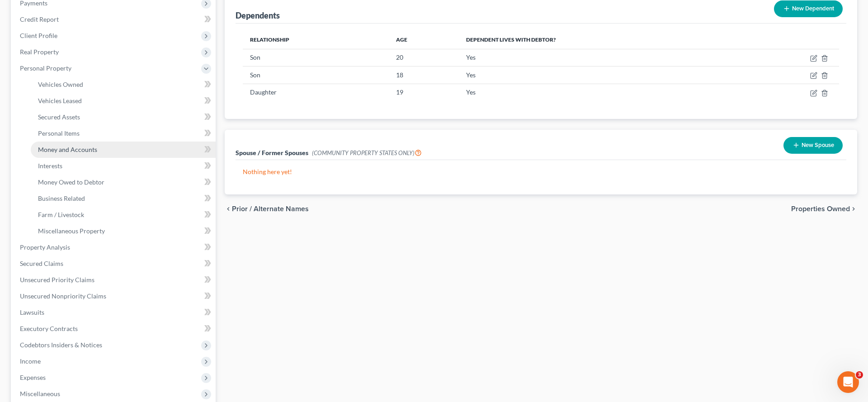 The image size is (868, 402). I want to click on a: Money and Accounts, so click(123, 150).